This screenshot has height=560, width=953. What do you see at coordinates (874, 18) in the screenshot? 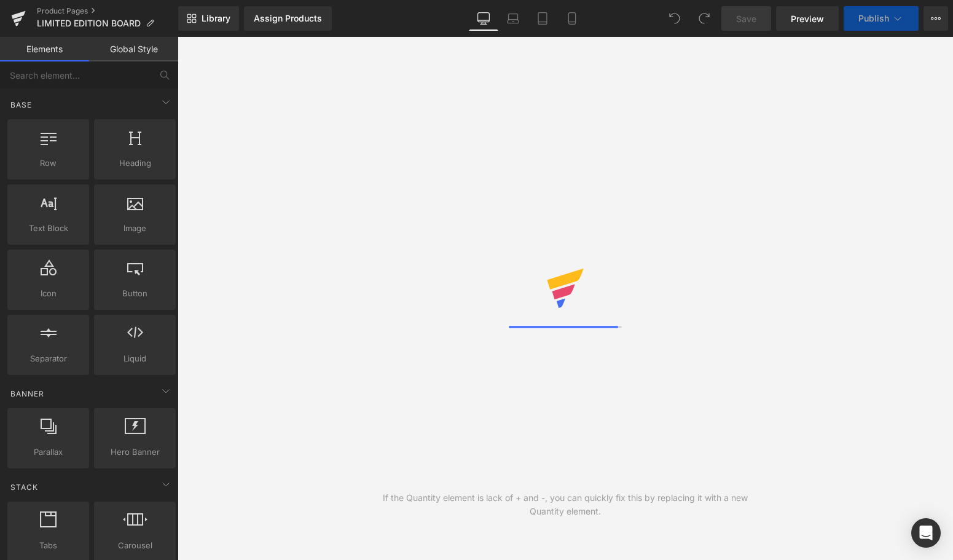
I see `span: Publish` at bounding box center [874, 18].